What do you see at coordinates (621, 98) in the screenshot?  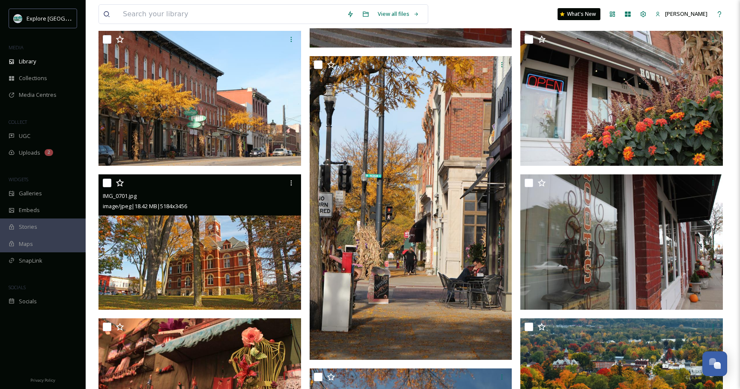 I see `img: IMG_0889.jpg` at bounding box center [621, 98].